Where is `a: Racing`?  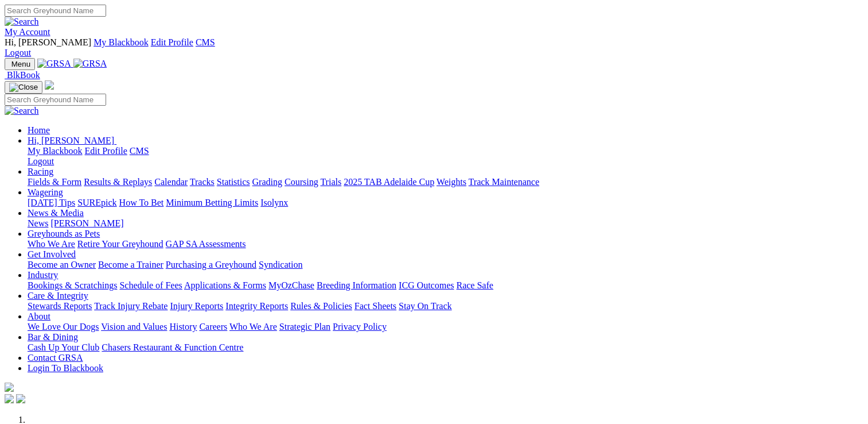
a: Racing is located at coordinates (40, 171).